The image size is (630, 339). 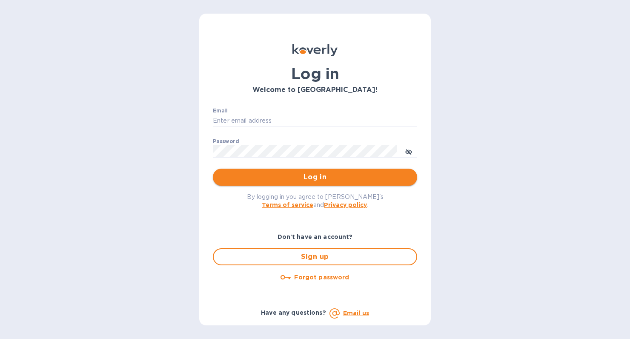 I want to click on a: Email us, so click(x=356, y=313).